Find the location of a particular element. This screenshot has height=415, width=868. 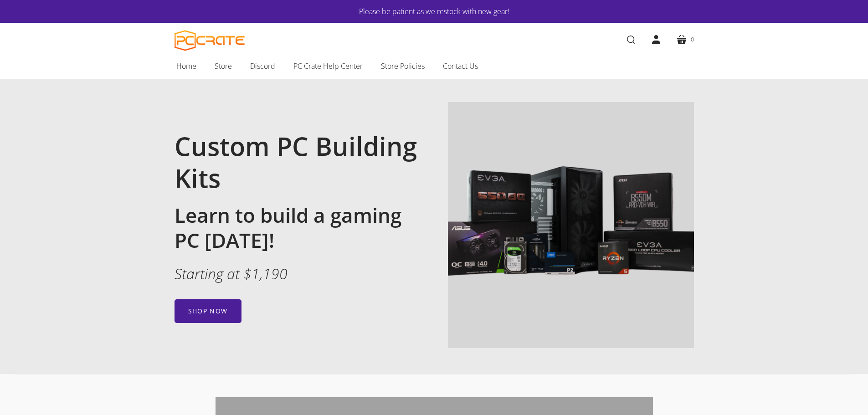

a: 0 is located at coordinates (685, 40).